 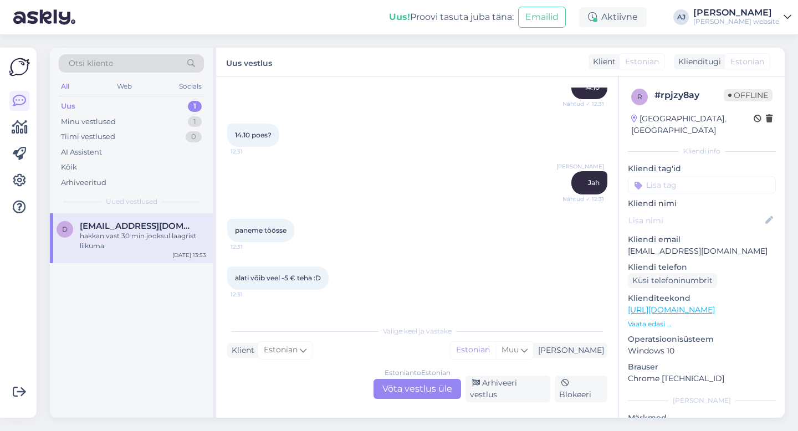 I want to click on div: Proovi tasuta juba täna:, so click(x=451, y=17).